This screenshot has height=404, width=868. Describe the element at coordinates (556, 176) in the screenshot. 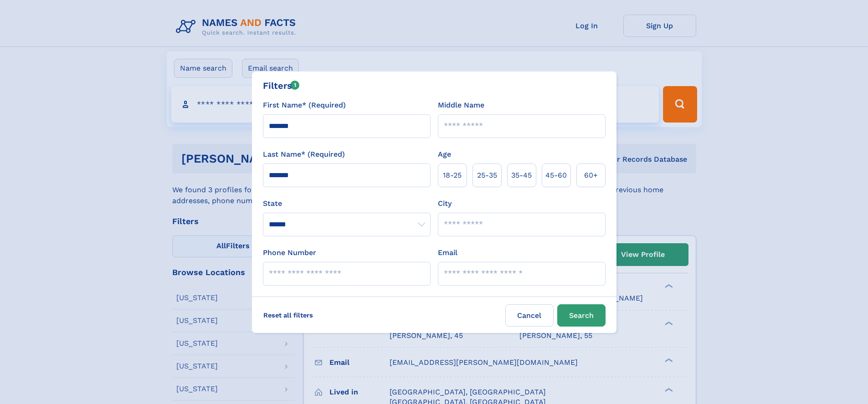

I see `span: 45‑60` at that location.